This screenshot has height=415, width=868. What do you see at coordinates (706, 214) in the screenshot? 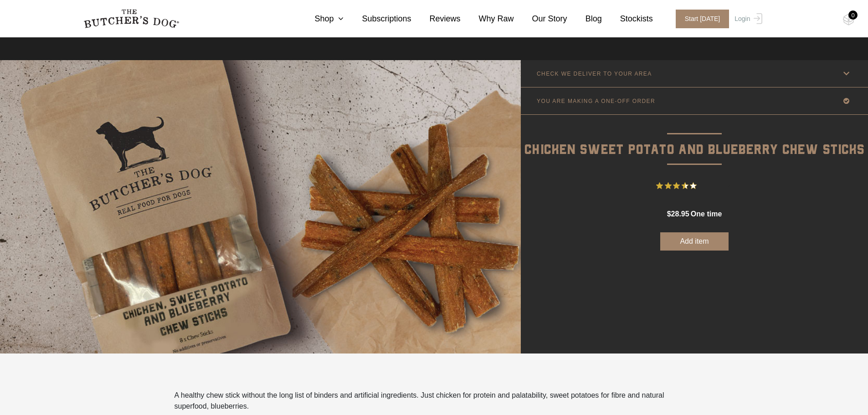
I see `span: one time` at bounding box center [706, 214].